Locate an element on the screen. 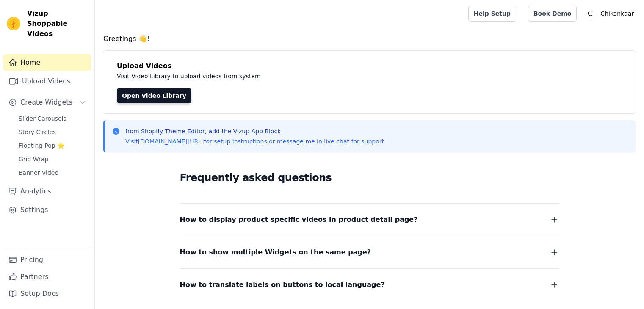 This screenshot has height=309, width=644. a: Book Demo is located at coordinates (552, 14).